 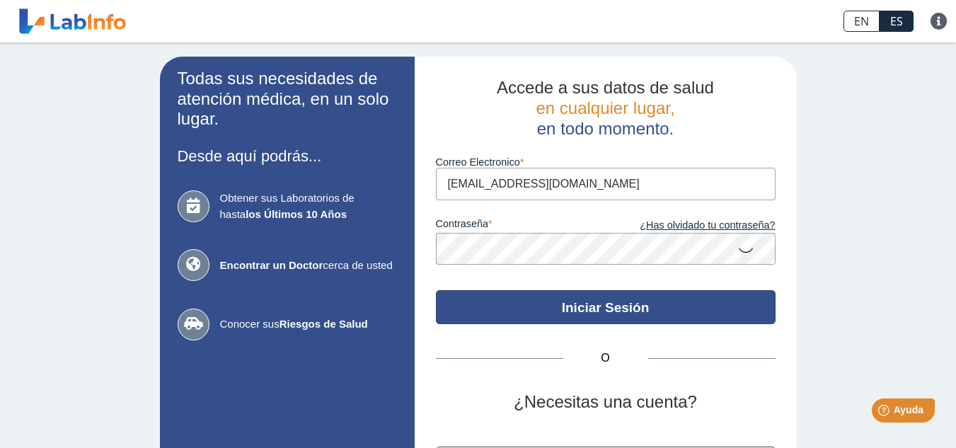 What do you see at coordinates (605, 108) in the screenshot?
I see `span: en cualquier lugar,` at bounding box center [605, 108].